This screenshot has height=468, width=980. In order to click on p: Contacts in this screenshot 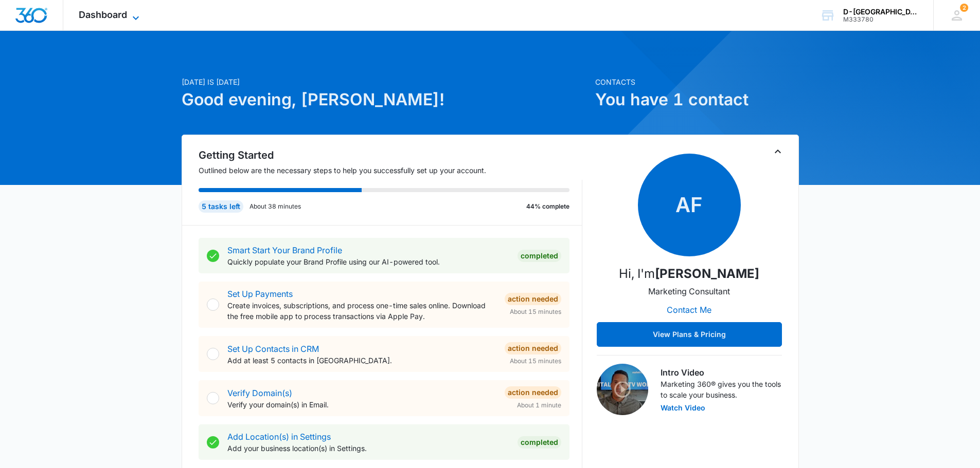, I will do `click(697, 82)`.